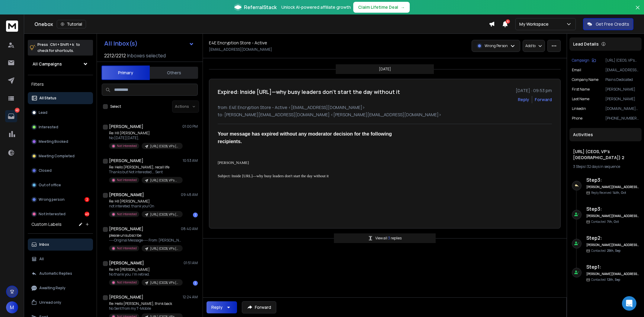  I want to click on div: Open Intercom Messenger, so click(629, 303).